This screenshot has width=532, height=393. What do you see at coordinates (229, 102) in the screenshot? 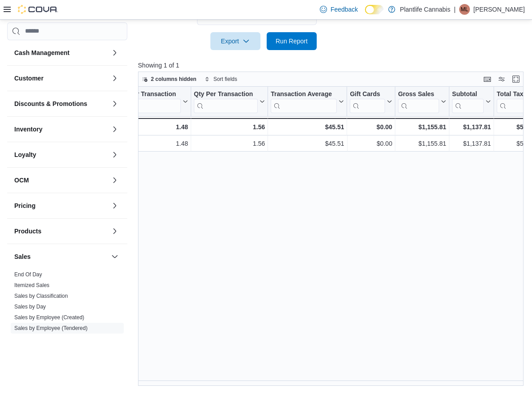
I see `button: Qty Per Transaction` at bounding box center [229, 102].